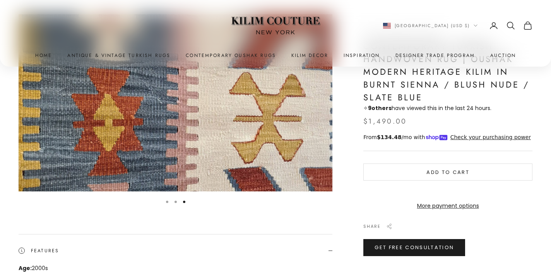  I want to click on a: Auction, so click(503, 55).